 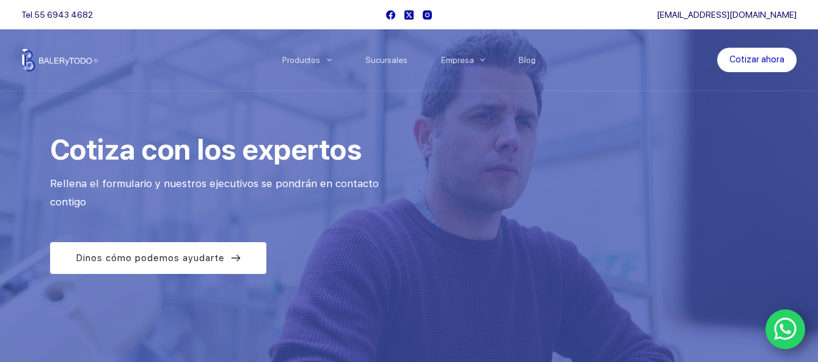 I want to click on a: 55 6943 4682, so click(x=64, y=15).